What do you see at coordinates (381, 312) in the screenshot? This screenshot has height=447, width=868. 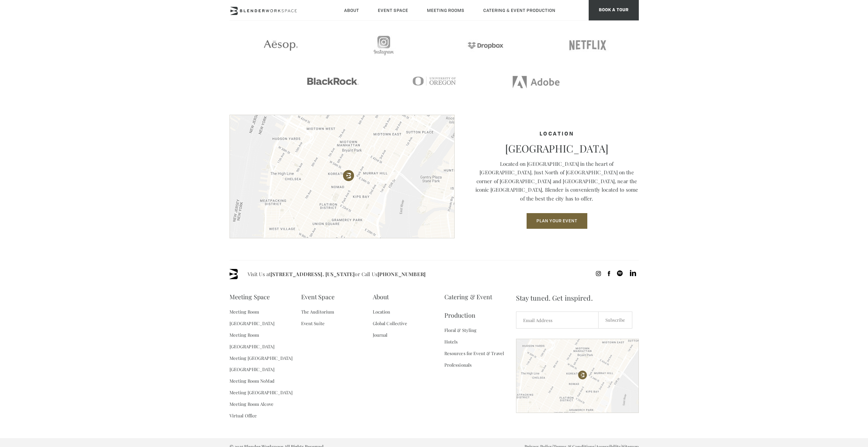 I see `a: Location` at bounding box center [381, 312].